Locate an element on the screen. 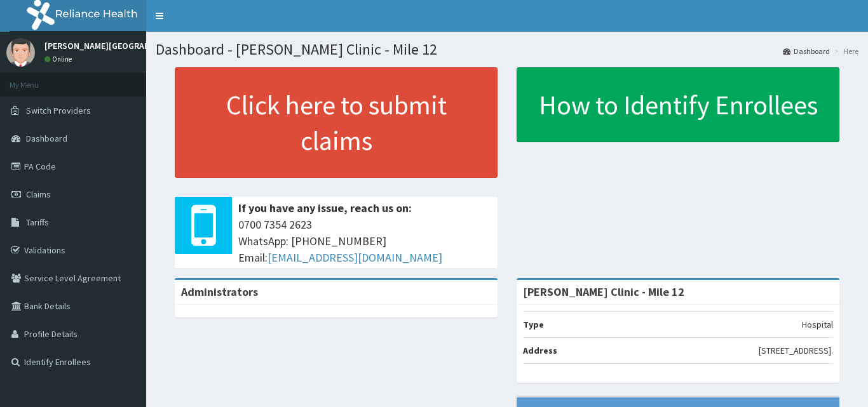 The height and width of the screenshot is (407, 868). b: Type is located at coordinates (533, 325).